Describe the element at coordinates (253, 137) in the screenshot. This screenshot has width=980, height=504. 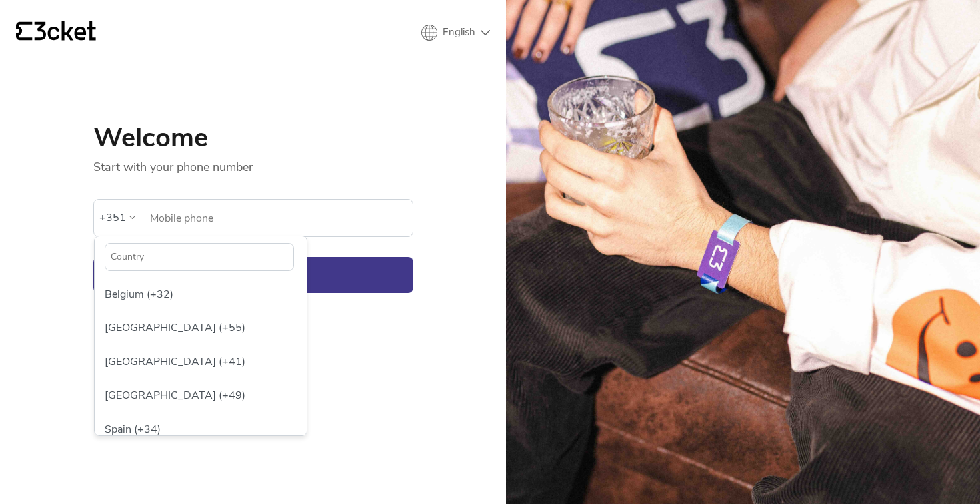
I see `h1: Welcome` at that location.